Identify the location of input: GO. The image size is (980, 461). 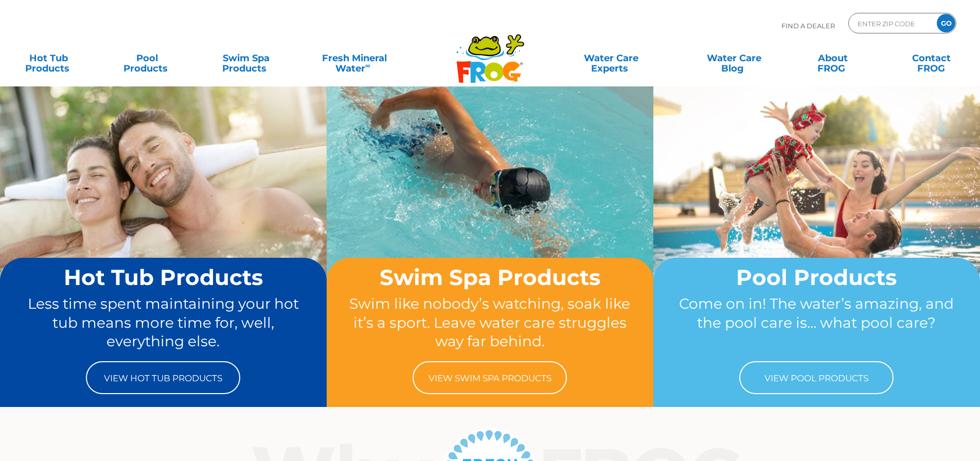
(946, 23).